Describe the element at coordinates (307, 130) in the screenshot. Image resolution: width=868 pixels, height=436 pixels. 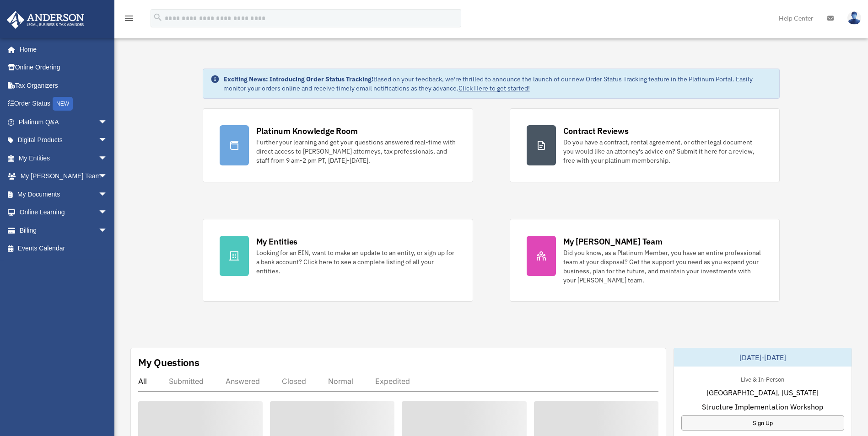
I see `div: Platinum Knowledge Room` at that location.